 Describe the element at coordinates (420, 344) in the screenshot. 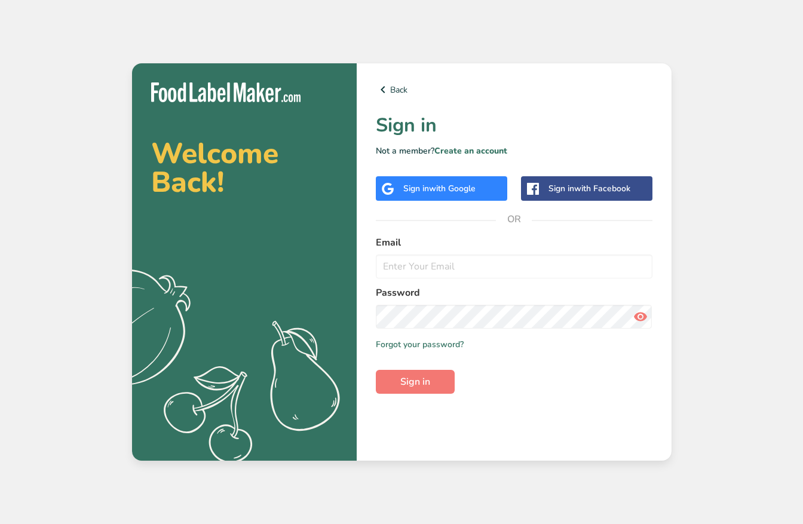

I see `a: Forgot your password?` at that location.